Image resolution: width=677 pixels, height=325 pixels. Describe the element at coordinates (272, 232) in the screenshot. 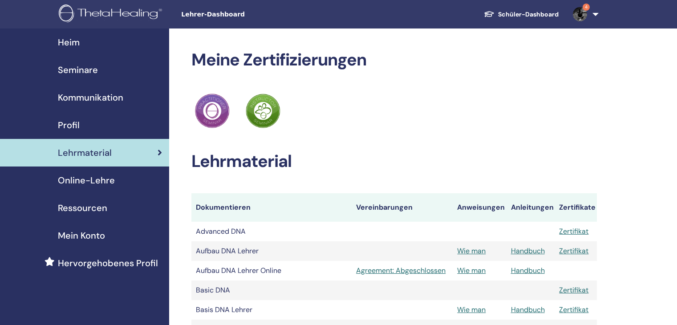

I see `td: Advanced DNA` at that location.